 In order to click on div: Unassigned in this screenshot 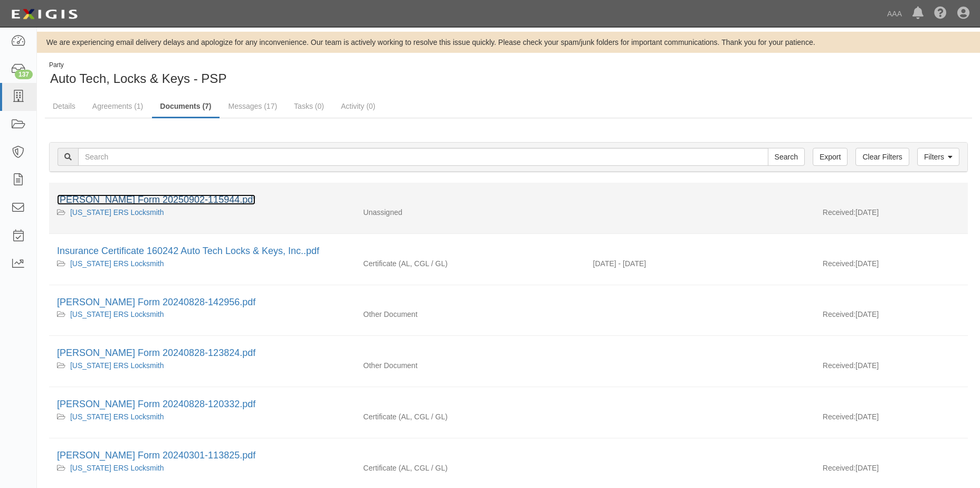, I will do `click(469, 213)`.